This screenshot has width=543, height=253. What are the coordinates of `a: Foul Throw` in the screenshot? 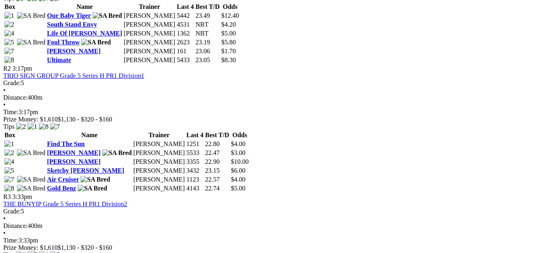 It's located at (63, 42).